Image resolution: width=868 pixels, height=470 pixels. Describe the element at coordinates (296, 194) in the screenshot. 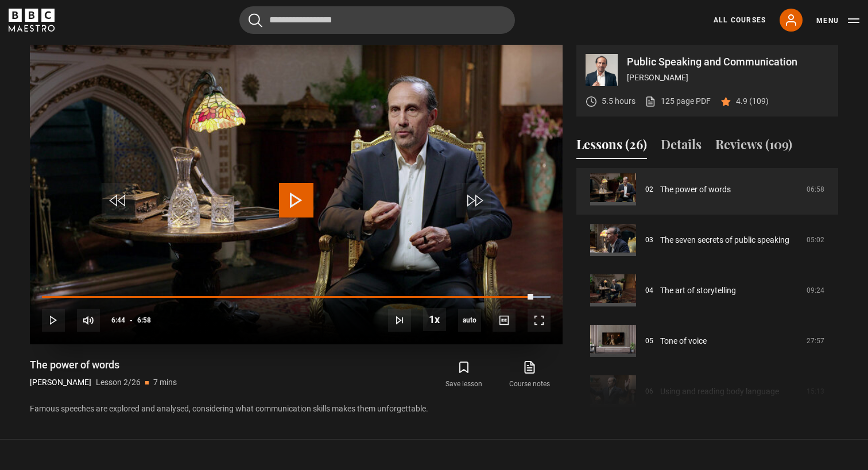

I see `video-js: Video Player` at that location.